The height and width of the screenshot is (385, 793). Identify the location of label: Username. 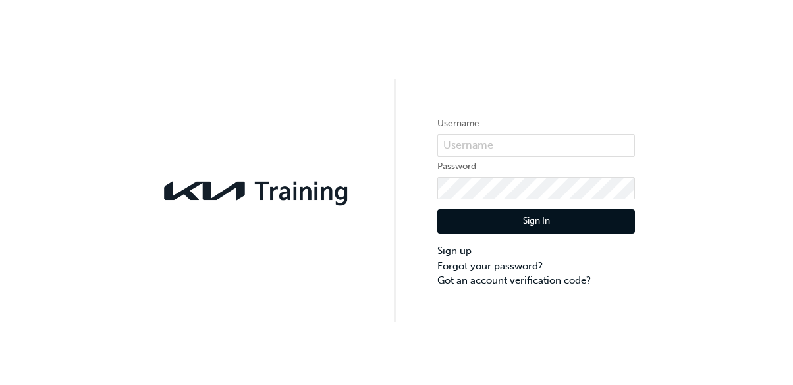
(536, 124).